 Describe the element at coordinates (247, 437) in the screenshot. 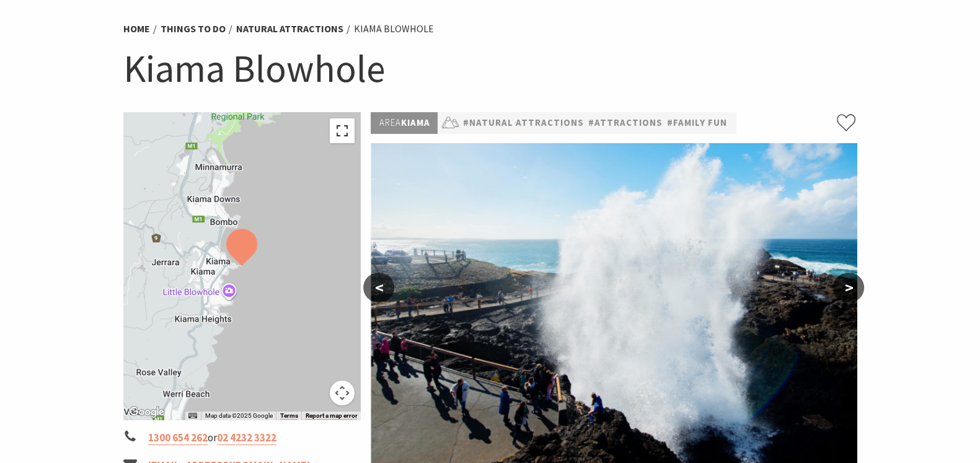

I see `a: 02 4232 3322` at that location.